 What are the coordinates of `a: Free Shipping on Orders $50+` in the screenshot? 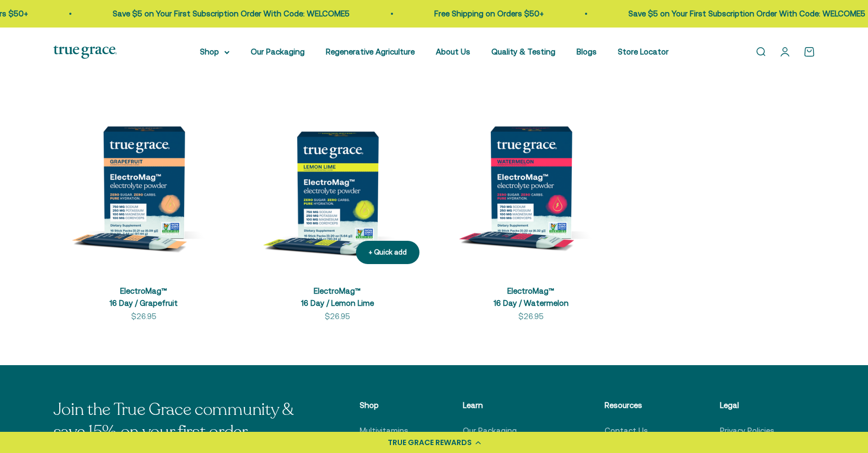 It's located at (489, 13).